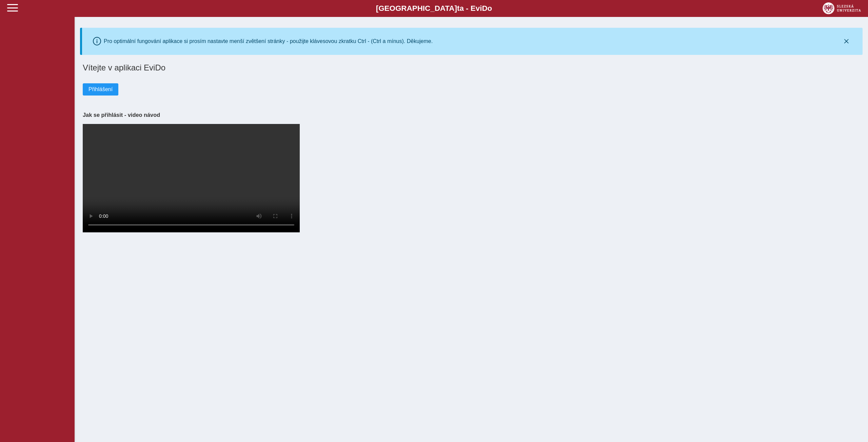 This screenshot has width=868, height=442. I want to click on span: D, so click(484, 8).